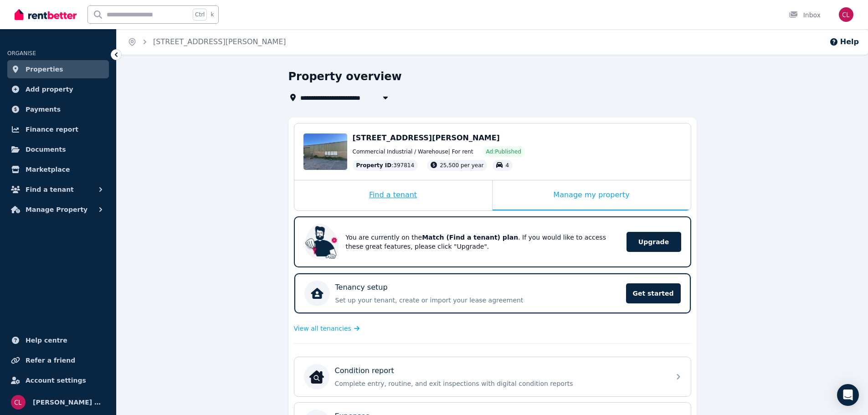 The image size is (868, 415). Describe the element at coordinates (50, 189) in the screenshot. I see `span: Find a tenant` at that location.